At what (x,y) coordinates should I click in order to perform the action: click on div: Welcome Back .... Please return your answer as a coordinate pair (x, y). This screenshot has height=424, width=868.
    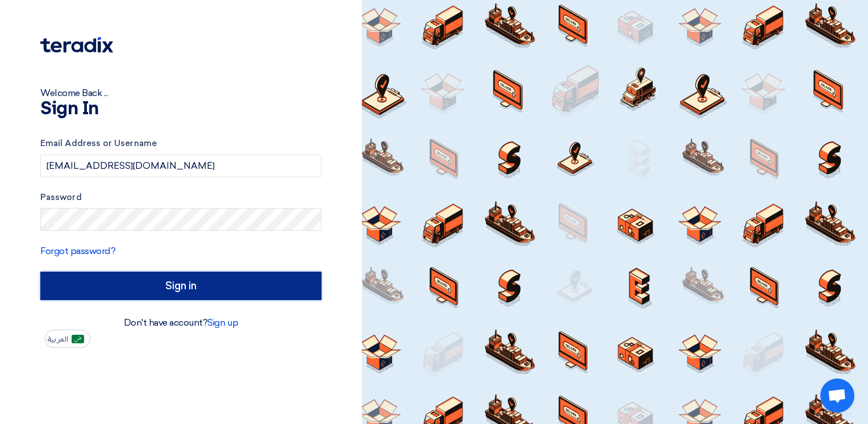
    Looking at the image, I should click on (180, 93).